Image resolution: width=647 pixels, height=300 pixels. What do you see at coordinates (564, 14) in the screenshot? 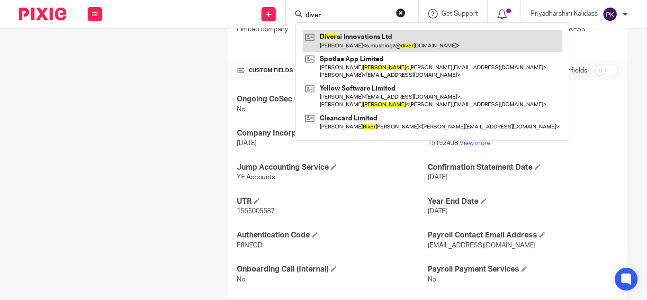
I see `p: Priyadharshini Kalidass` at bounding box center [564, 14].